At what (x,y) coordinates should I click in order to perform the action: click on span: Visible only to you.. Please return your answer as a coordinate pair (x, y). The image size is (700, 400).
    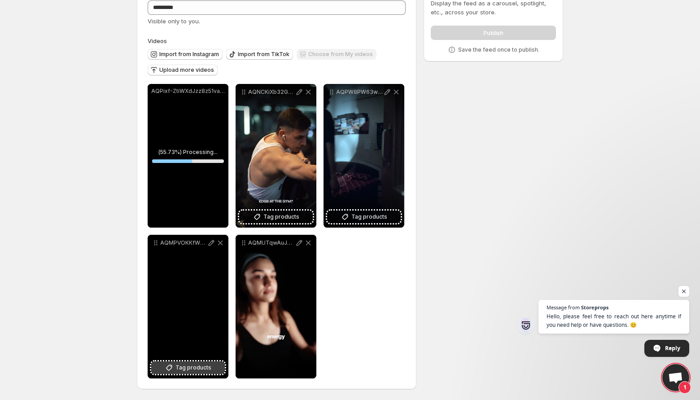
    Looking at the image, I should click on (174, 21).